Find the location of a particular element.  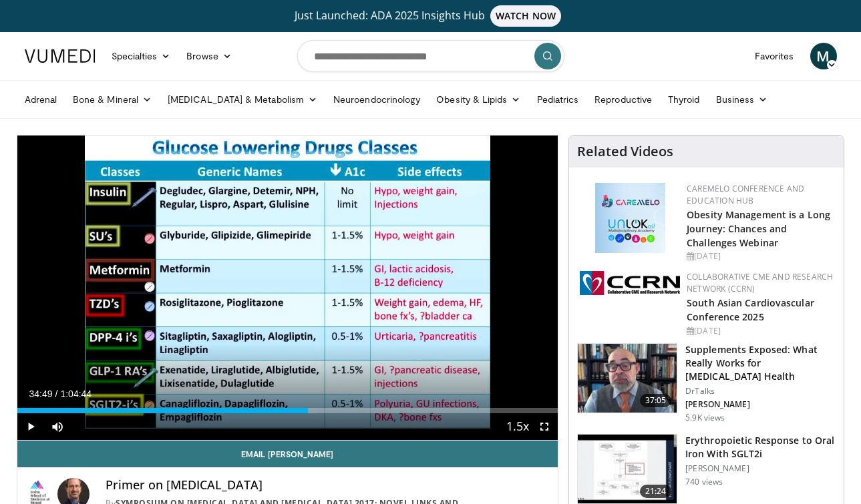

a: Just Launched: ADA 2025 Insights HubWATCH NOW is located at coordinates (431, 16).